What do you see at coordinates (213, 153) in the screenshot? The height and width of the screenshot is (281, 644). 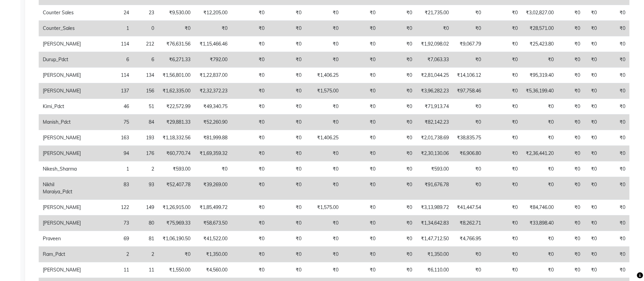 I see `td: ₹1,69,359.32` at bounding box center [213, 153].